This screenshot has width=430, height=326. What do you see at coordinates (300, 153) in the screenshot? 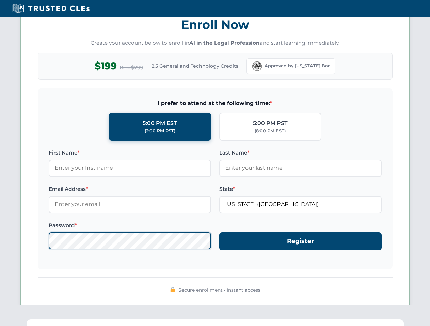
I see `label: Last Name` at bounding box center [300, 153].